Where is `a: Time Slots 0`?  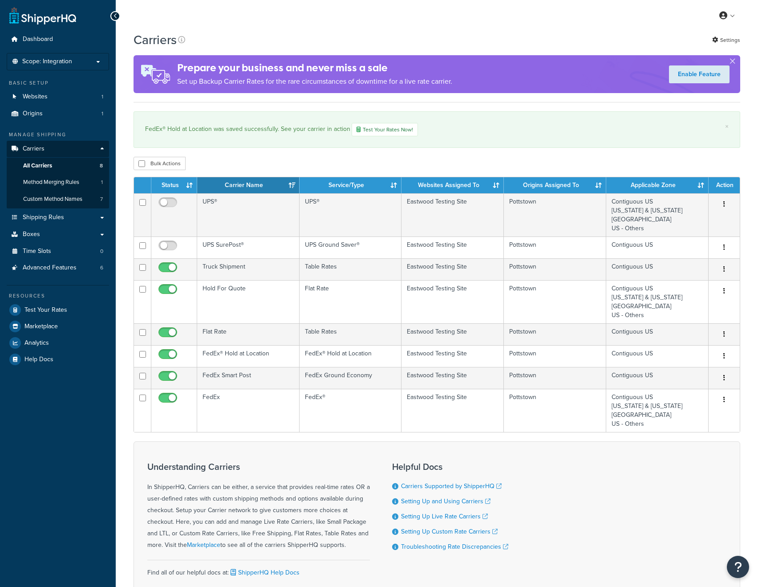
a: Time Slots 0 is located at coordinates (58, 251).